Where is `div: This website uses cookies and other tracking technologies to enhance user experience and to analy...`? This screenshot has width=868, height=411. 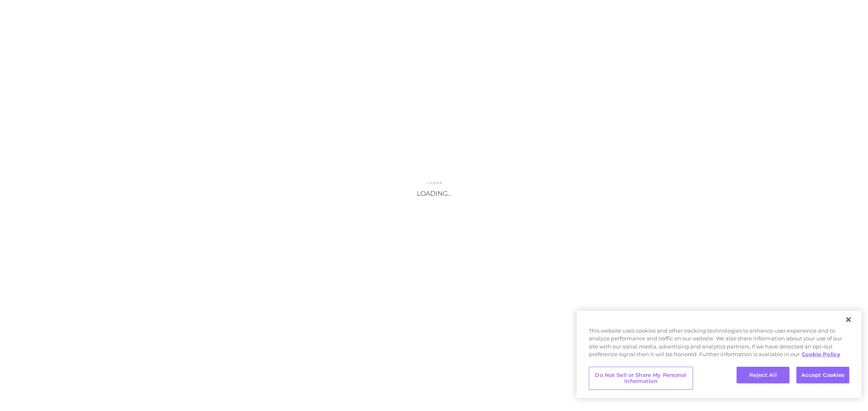 div: This website uses cookies and other tracking technologies to enhance user experience and to analy... is located at coordinates (719, 345).